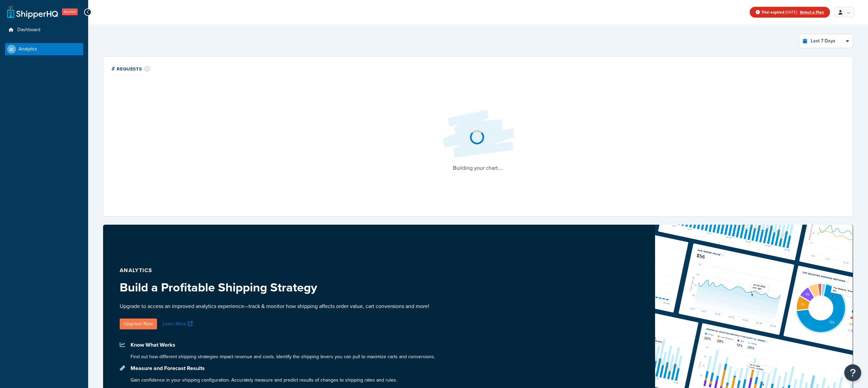  I want to click on a: Dashboard, so click(44, 29).